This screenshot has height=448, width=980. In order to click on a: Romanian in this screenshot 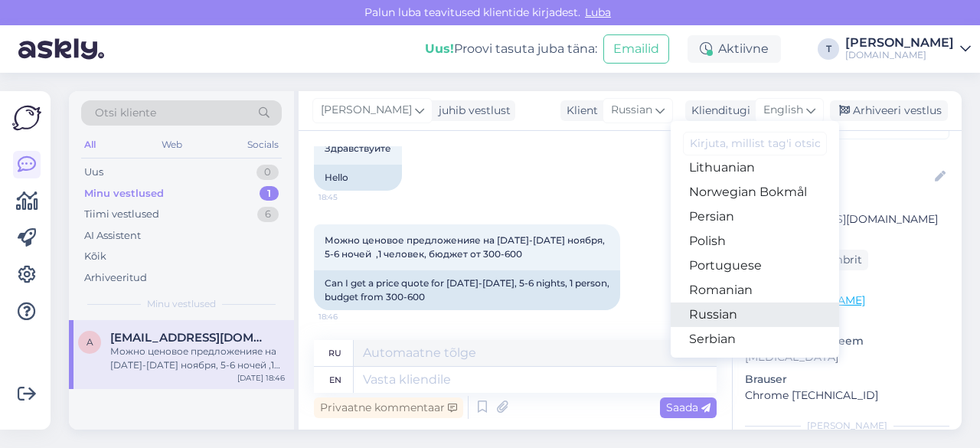, I will do `click(755, 290)`.